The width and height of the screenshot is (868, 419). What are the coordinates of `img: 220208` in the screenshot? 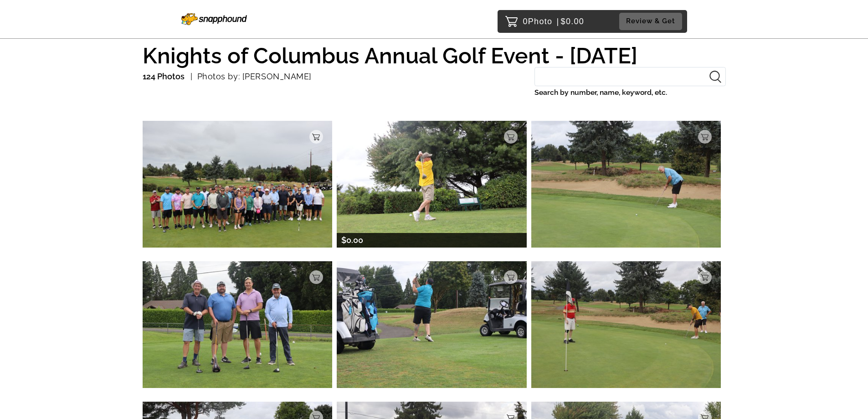 It's located at (626, 184).